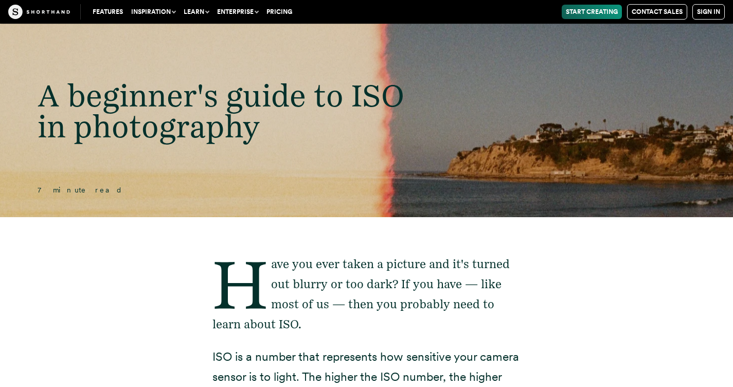 This screenshot has height=387, width=733. Describe the element at coordinates (279, 12) in the screenshot. I see `a: Pricing` at that location.